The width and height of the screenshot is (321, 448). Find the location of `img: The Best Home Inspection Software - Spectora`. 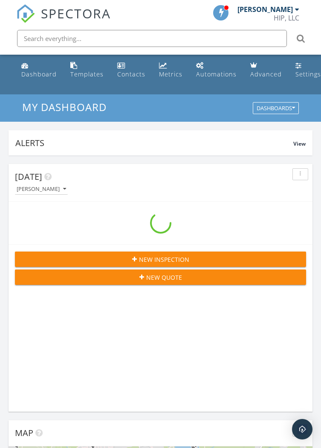

img: The Best Home Inspection Software - Spectora is located at coordinates (26, 14).